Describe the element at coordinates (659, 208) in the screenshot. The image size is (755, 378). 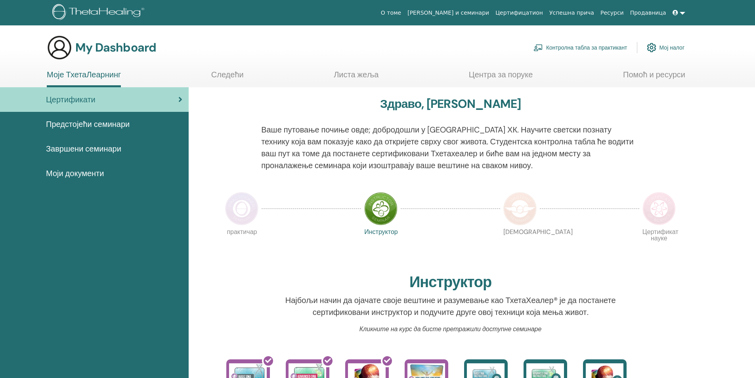
I see `img: Certificate of Science` at that location.